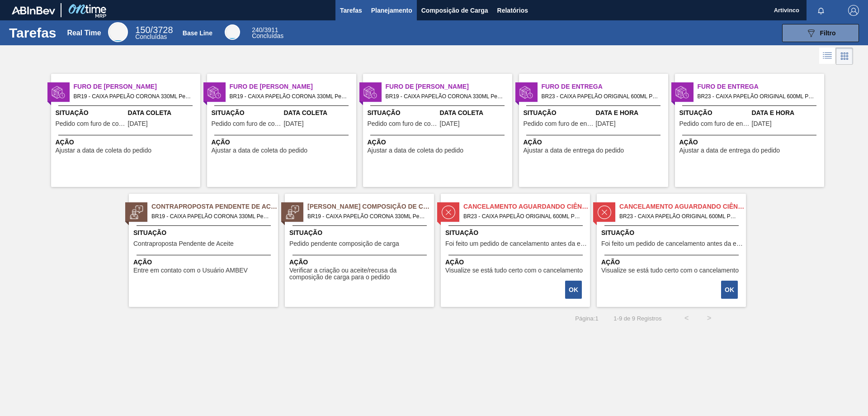  Describe the element at coordinates (523, 217) in the screenshot. I see `span: BR23 - CAIXA PAPELÃO ORIGINAL 600ML Pedido - 2031551` at that location.